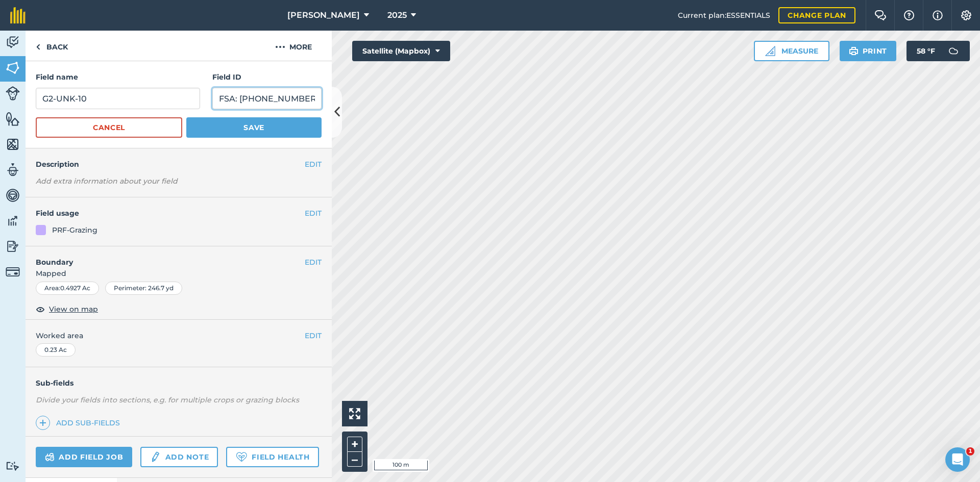  I want to click on span: 58 ° F, so click(926, 51).